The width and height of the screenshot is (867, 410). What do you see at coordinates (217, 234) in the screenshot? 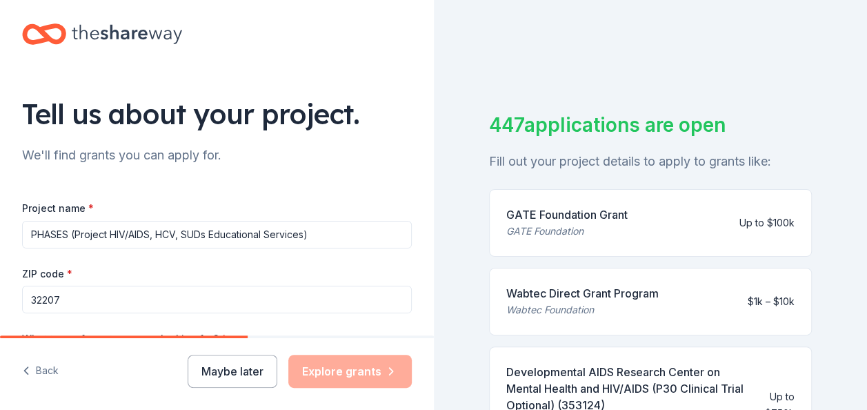
I see `input: After school program` at bounding box center [217, 234].